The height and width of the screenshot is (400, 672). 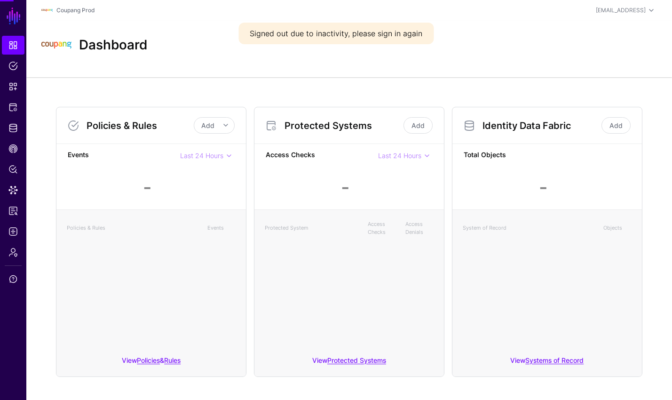 I want to click on span: Policy Lens, so click(x=13, y=169).